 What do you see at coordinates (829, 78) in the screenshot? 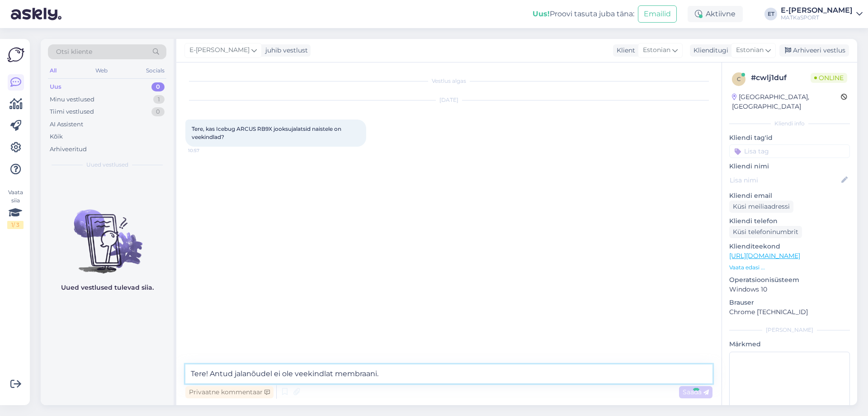
I see `span: Online` at bounding box center [829, 78].